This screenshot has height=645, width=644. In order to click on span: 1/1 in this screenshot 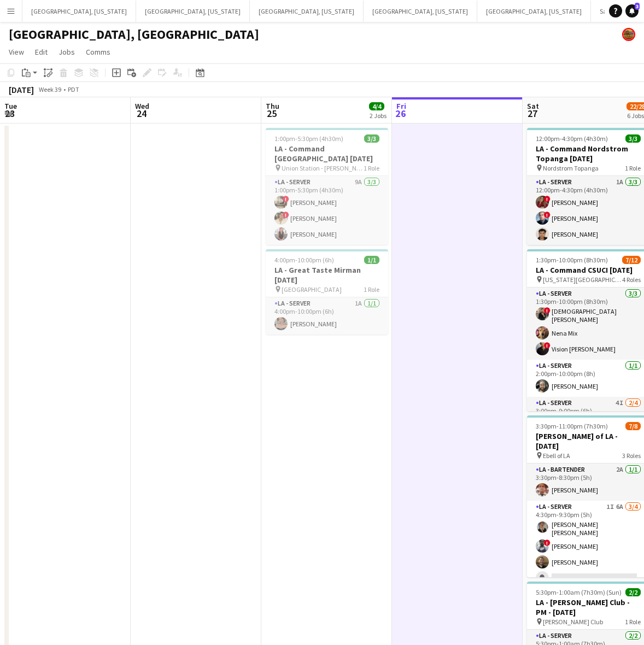, I will do `click(372, 260)`.